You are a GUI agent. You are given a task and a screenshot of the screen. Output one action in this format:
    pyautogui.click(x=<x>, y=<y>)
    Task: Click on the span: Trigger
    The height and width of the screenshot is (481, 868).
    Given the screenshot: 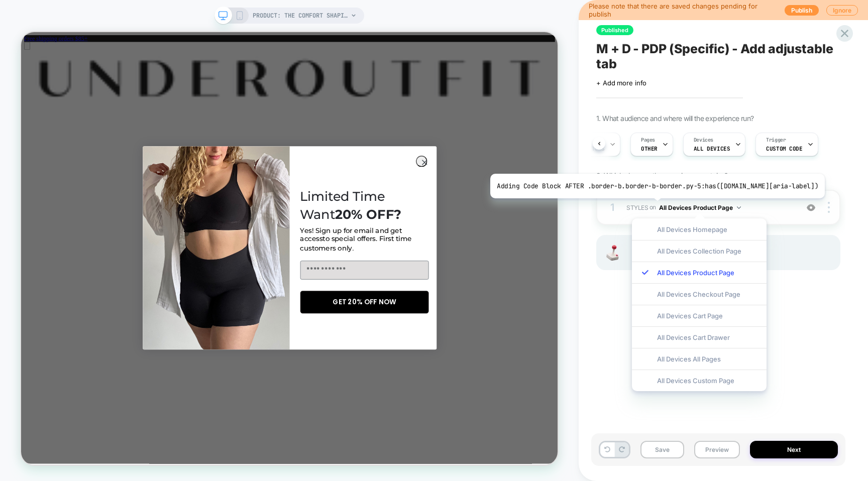 What is the action you would take?
    pyautogui.click(x=776, y=140)
    